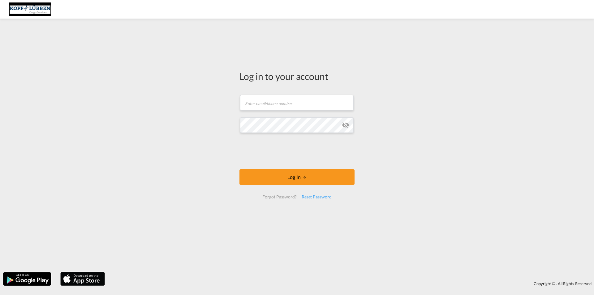  What do you see at coordinates (30, 9) in the screenshot?
I see `img: 25cf3bb0aafc11ee9c4fdbd399af7748.JPG` at bounding box center [30, 9].